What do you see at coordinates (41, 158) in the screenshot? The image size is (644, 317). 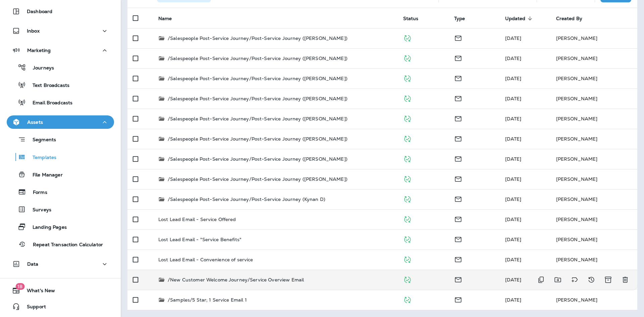 I see `p: Templates` at bounding box center [41, 158].